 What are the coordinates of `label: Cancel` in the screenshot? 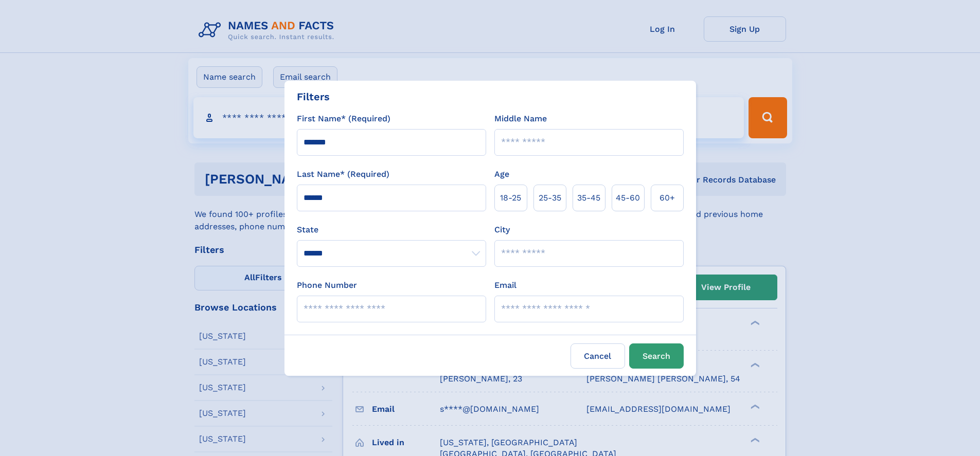 It's located at (598, 356).